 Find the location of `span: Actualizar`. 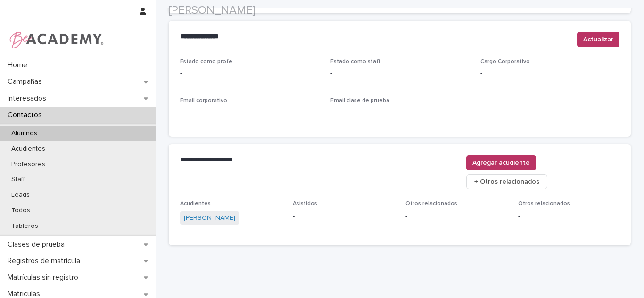

span: Actualizar is located at coordinates (598, 39).